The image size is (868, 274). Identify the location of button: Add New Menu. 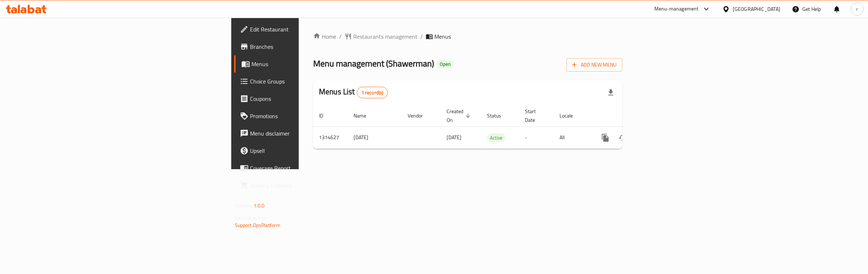
(594, 65).